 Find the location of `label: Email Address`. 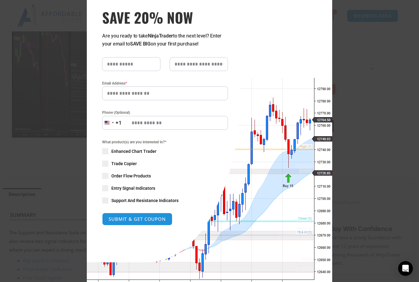

label: Email Address is located at coordinates (165, 83).